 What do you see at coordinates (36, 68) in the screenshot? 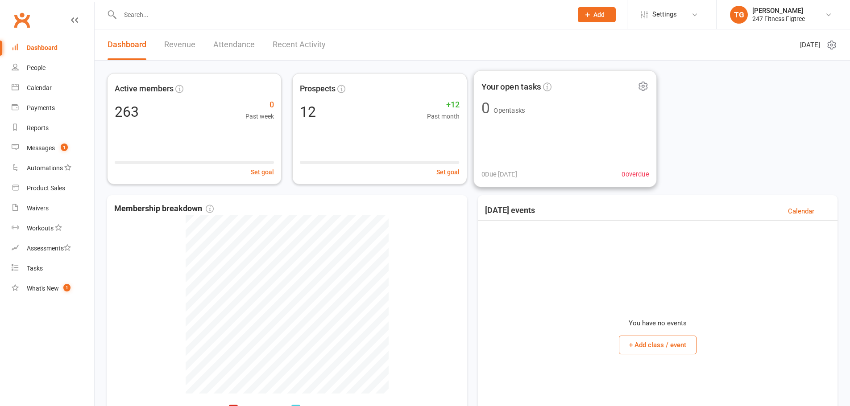
I see `div: People` at bounding box center [36, 68].